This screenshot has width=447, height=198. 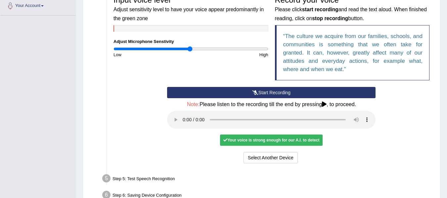 I want to click on div: High, so click(x=231, y=55).